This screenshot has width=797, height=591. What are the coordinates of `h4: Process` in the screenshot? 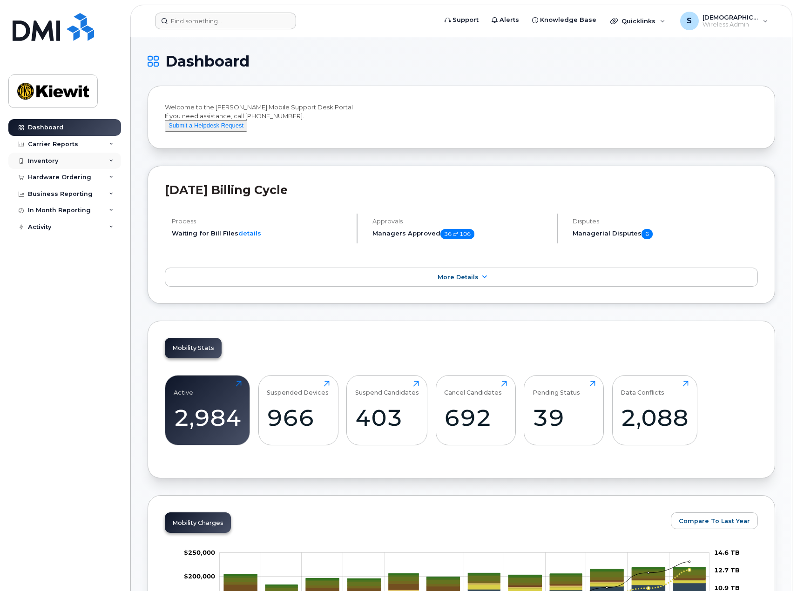 It's located at (260, 221).